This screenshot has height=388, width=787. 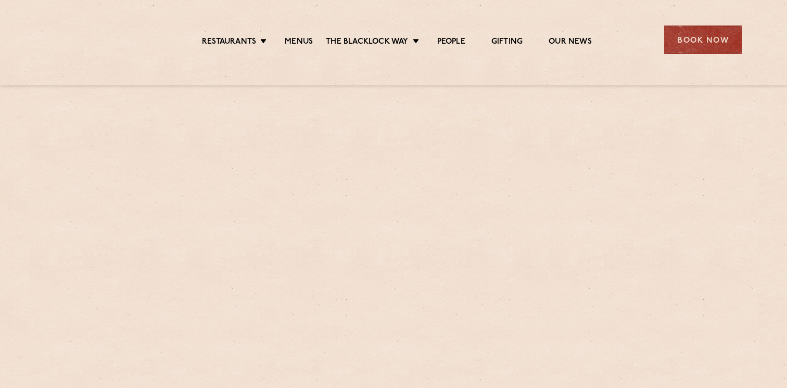 I want to click on a: Menus, so click(x=299, y=43).